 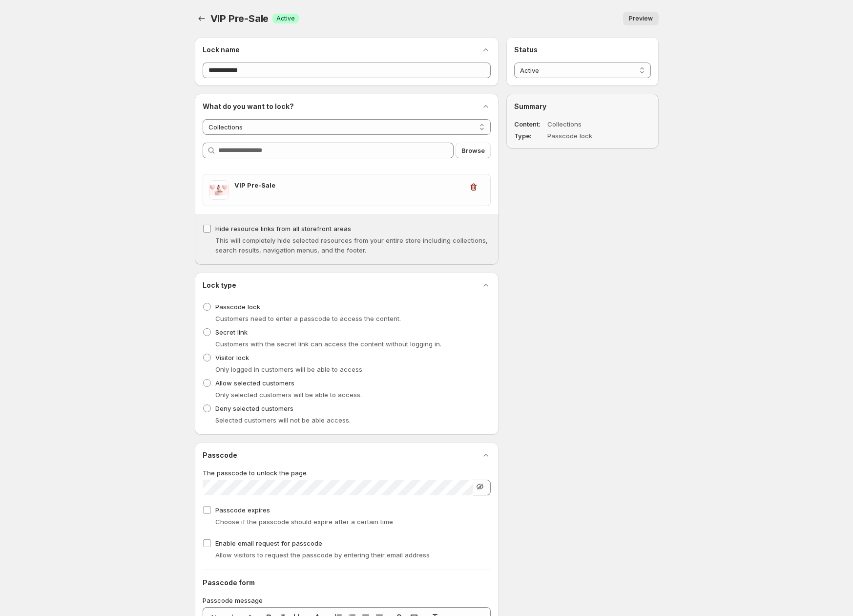 I want to click on span: Customers with the secret link can access the content without logging in., so click(x=328, y=344).